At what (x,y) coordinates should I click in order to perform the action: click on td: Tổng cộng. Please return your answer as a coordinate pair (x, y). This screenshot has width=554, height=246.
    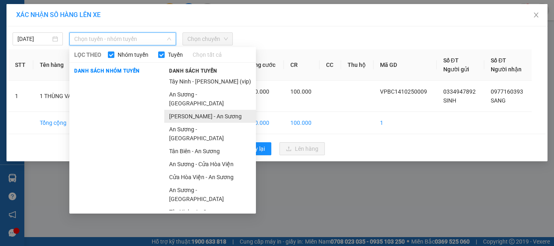
    Looking at the image, I should click on (58, 123).